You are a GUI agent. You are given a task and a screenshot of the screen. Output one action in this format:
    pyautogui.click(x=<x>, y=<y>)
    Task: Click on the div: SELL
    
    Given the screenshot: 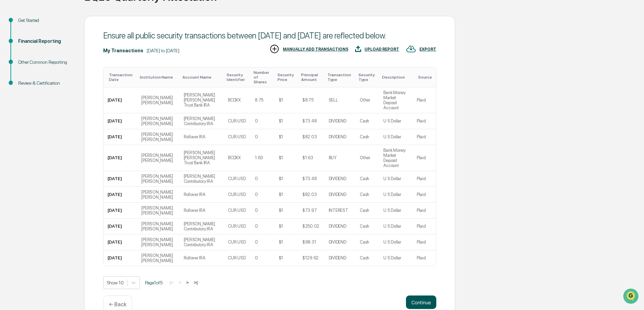 What is the action you would take?
    pyautogui.click(x=333, y=99)
    